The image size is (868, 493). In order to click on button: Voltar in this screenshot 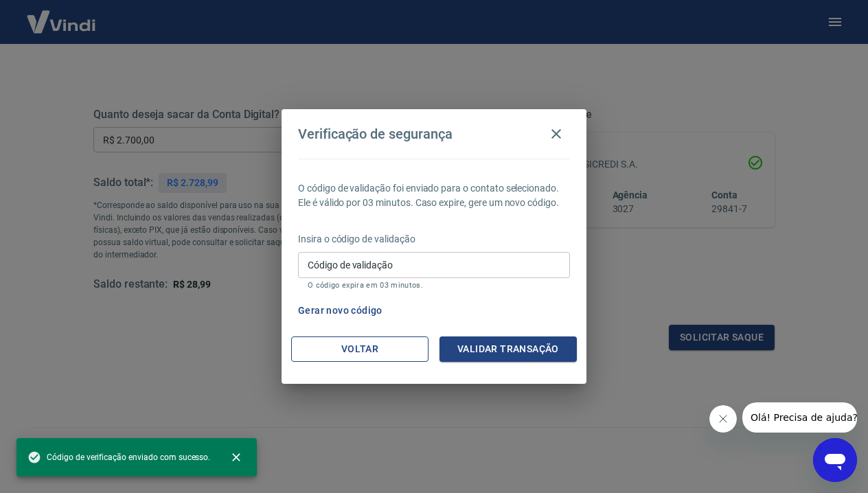, I will do `click(360, 349)`.